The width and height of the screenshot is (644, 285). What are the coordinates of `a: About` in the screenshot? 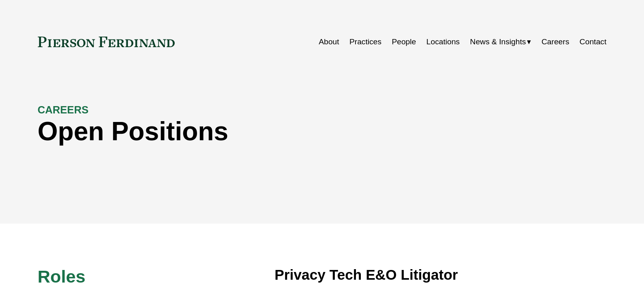 It's located at (329, 42).